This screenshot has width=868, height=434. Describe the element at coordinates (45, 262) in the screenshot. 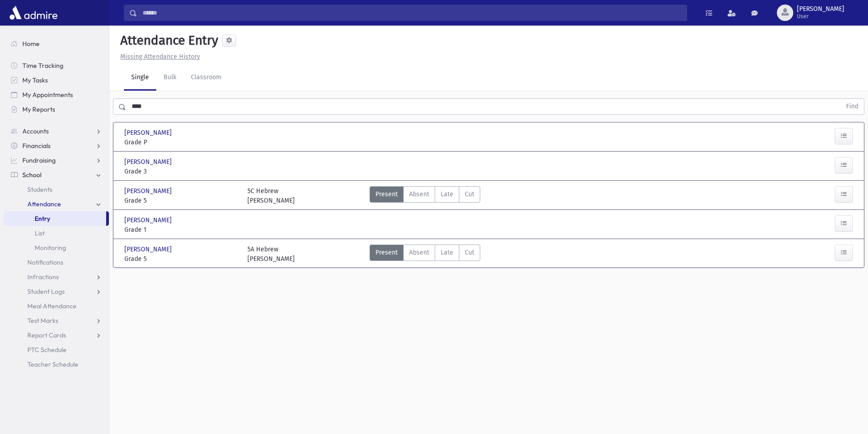

I see `span: Notifications` at that location.